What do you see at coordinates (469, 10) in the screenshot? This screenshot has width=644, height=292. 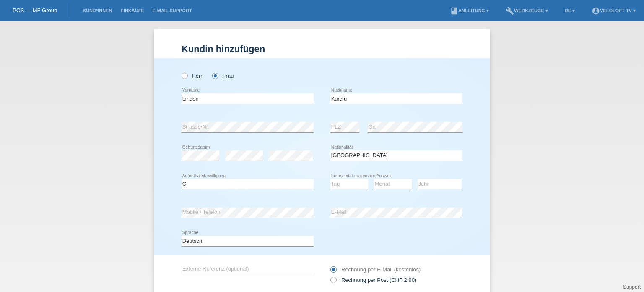 I see `a: bookAnleitung ▾` at bounding box center [469, 10].